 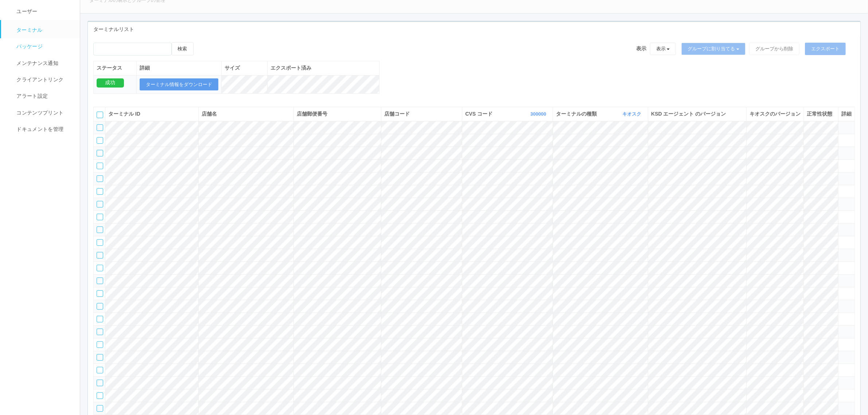 What do you see at coordinates (209, 114) in the screenshot?
I see `span: 店舗名` at bounding box center [209, 114].